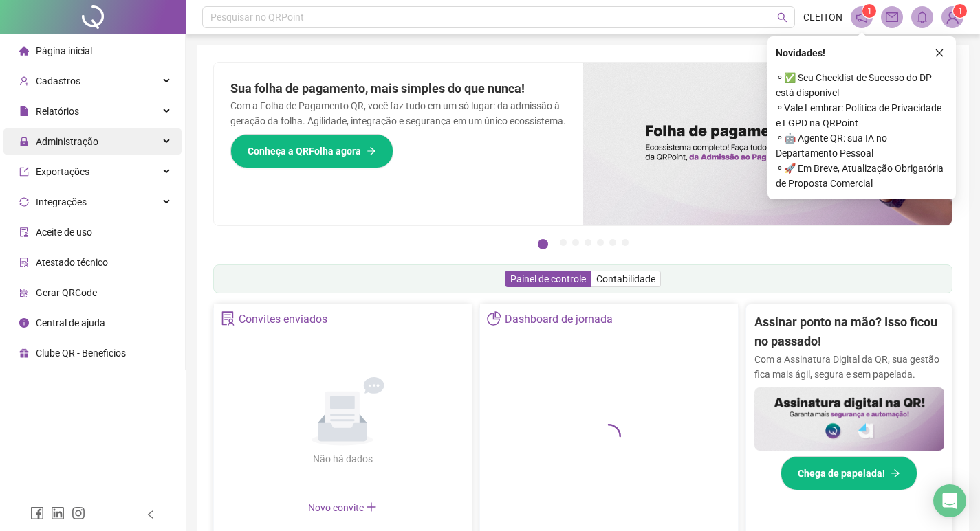 The height and width of the screenshot is (531, 980). Describe the element at coordinates (24, 233) in the screenshot. I see `span: audit` at that location.